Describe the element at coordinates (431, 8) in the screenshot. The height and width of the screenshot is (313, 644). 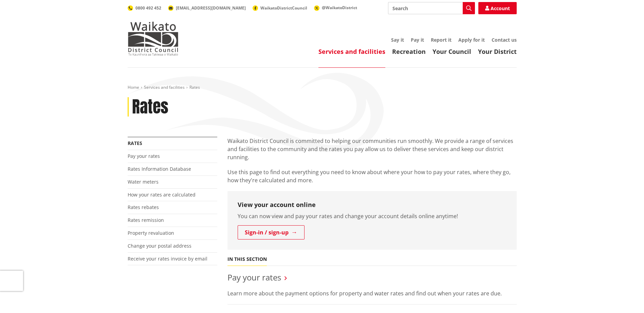
I see `input: Search input` at that location.